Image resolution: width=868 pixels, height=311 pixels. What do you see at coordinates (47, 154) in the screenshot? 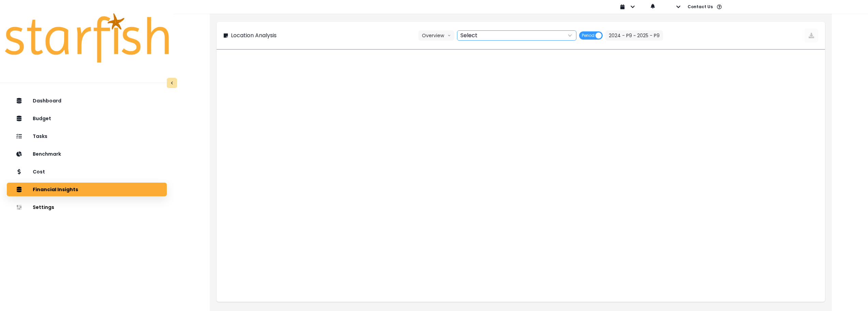
I see `p: Benchmark` at bounding box center [47, 154].